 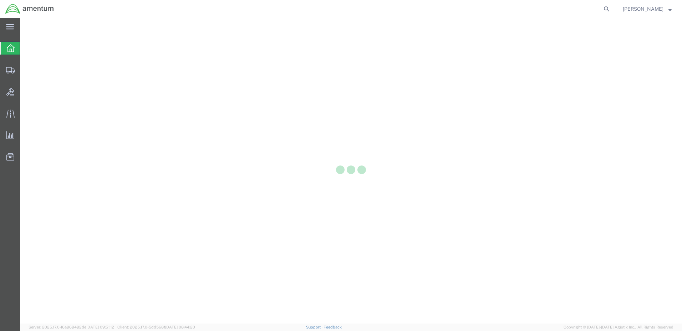 What do you see at coordinates (643, 9) in the screenshot?
I see `span: Judy Smith` at bounding box center [643, 9].